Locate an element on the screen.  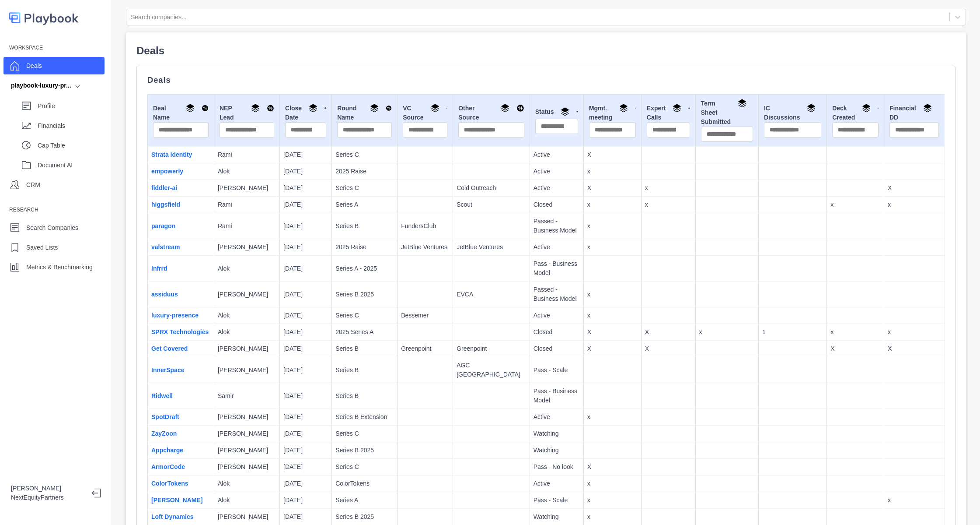
p: 2025 Series A is located at coordinates (364, 332).